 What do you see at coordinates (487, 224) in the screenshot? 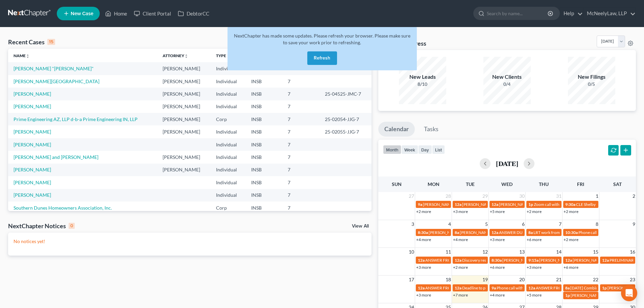
I see `span: 5` at bounding box center [487, 224].